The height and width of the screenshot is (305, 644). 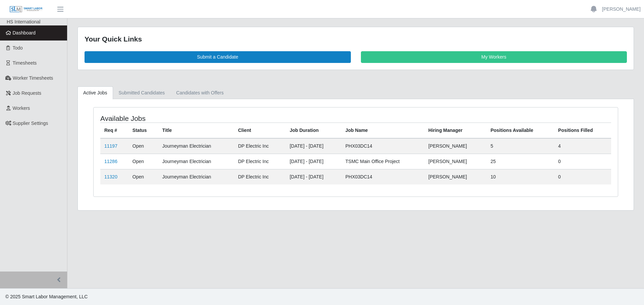 What do you see at coordinates (383, 130) in the screenshot?
I see `th: Job Name` at bounding box center [383, 130].